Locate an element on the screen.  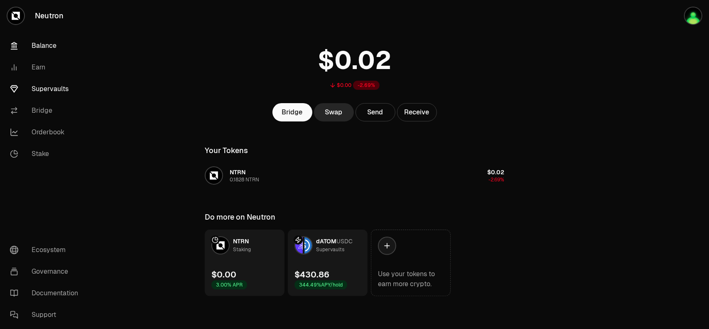
a: Orderbook is located at coordinates (47, 132).